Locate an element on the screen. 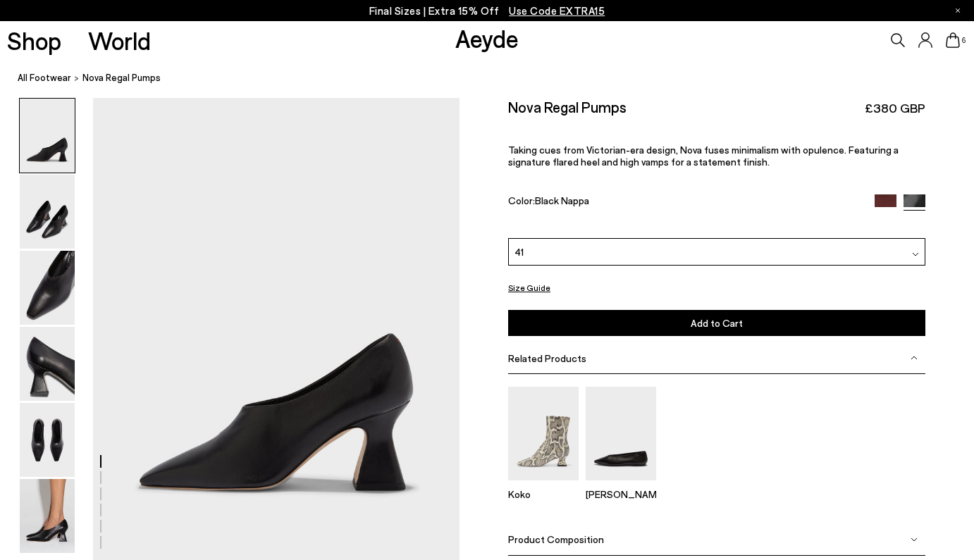  p: Final Sizes | Extra 15% Off is located at coordinates (487, 10).